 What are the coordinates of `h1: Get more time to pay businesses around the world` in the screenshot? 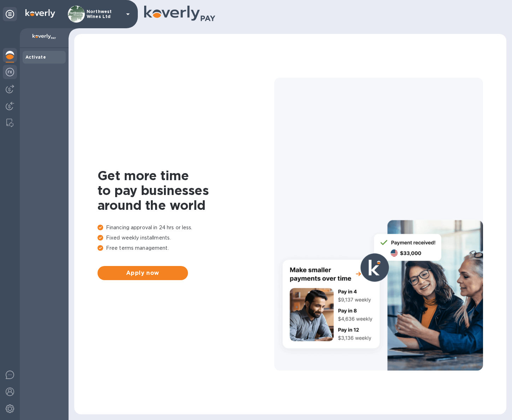 It's located at (186, 190).